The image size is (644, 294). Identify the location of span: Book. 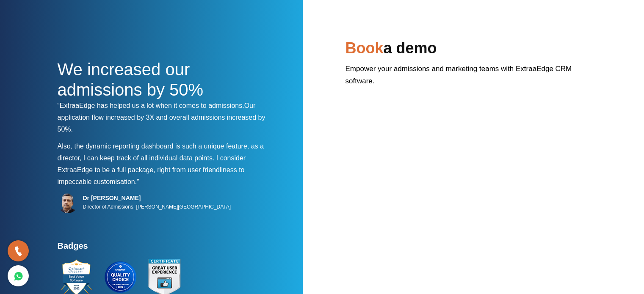
(364, 48).